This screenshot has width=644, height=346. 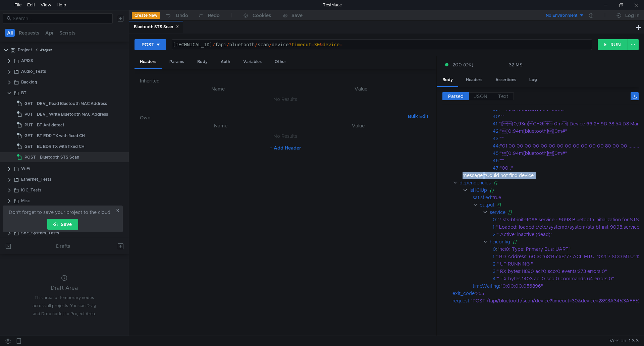 What do you see at coordinates (29, 33) in the screenshot?
I see `button: Requests` at bounding box center [29, 33].